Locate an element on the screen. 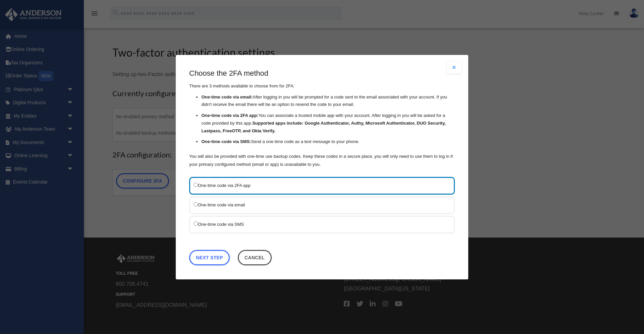  strong: One-time code via email: is located at coordinates (227, 96).